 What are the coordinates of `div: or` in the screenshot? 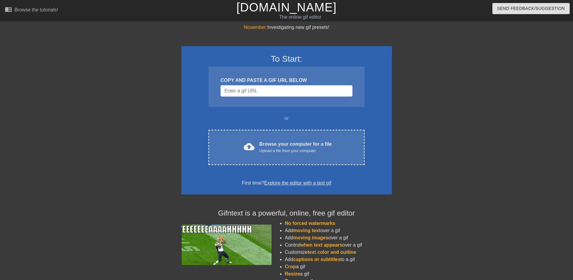 It's located at (286, 118).